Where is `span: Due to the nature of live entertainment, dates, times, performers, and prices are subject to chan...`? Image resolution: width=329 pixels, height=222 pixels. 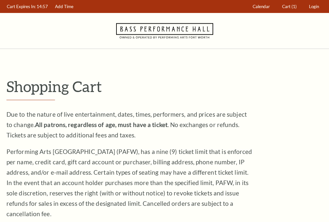
span: Due to the nature of live entertainment, dates, times, performers, and prices are subject to chan... is located at coordinates (126, 124).